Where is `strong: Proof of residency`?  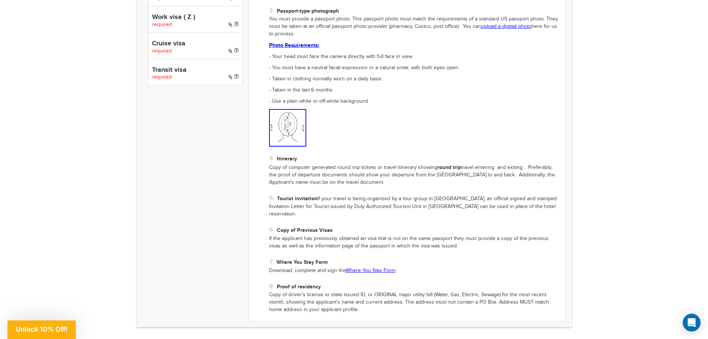
strong: Proof of residency is located at coordinates (299, 286).